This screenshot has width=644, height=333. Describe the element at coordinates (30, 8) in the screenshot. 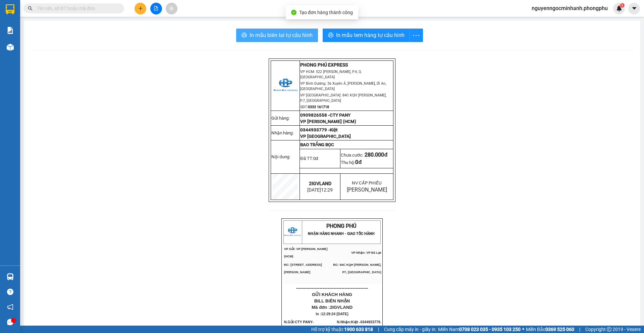

I see `span: search` at that location.